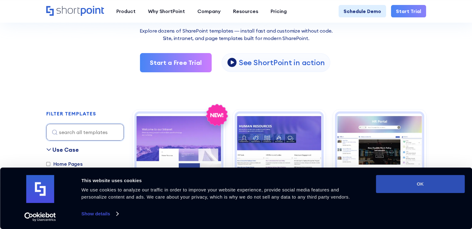 This screenshot has height=229, width=472. What do you see at coordinates (236, 34) in the screenshot?
I see `p: Explore dozens of SharePoint templates — install fast and customize without code. Site, intranet,...` at bounding box center [236, 34].